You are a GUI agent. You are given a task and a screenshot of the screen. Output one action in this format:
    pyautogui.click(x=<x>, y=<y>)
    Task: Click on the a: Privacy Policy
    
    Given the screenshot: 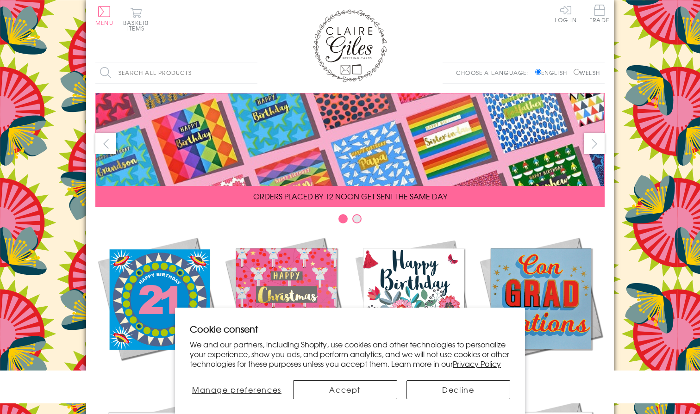 What is the action you would take?
    pyautogui.click(x=477, y=364)
    